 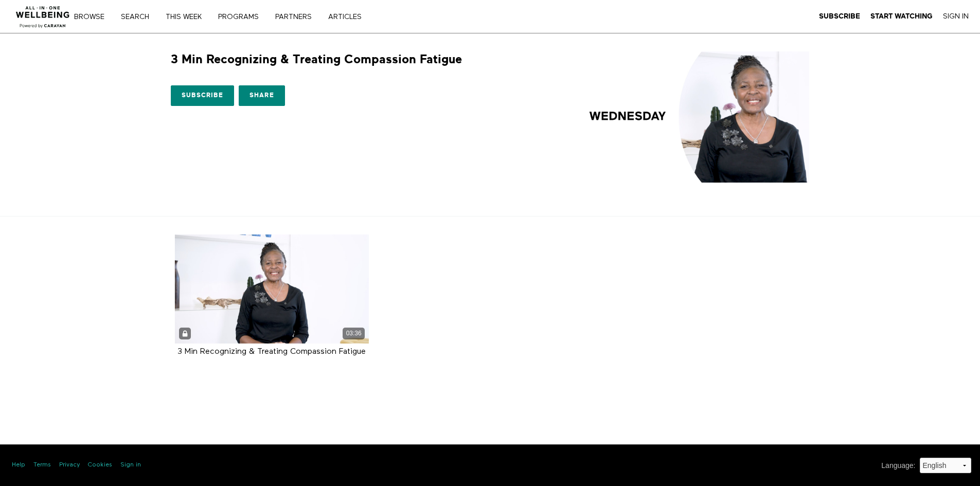 I want to click on a: Start Watching, so click(x=901, y=17).